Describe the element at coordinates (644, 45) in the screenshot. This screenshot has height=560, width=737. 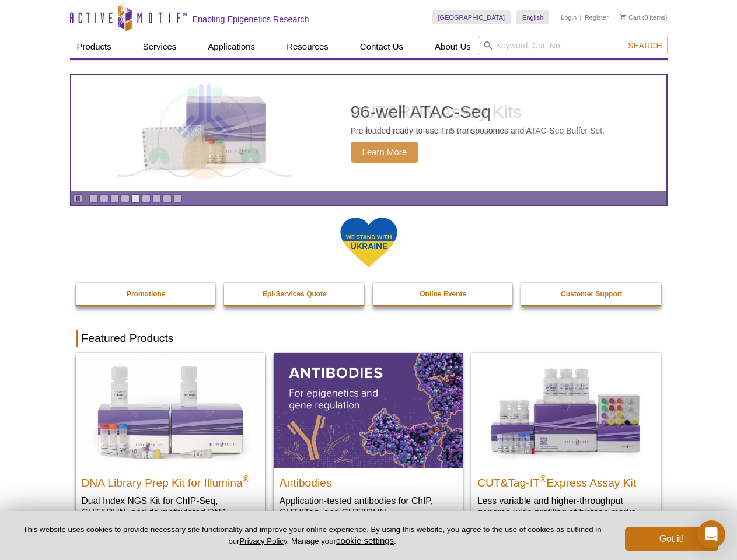
I see `button: Search` at that location.